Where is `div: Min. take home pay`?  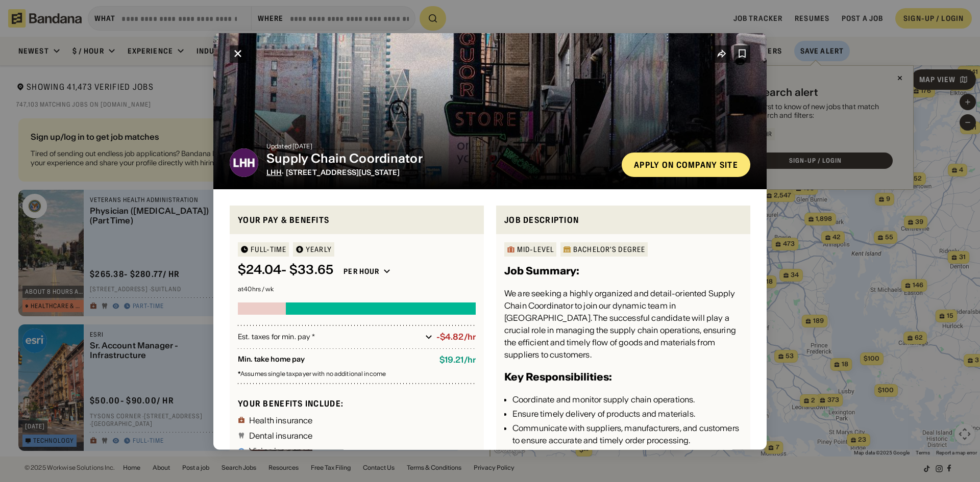 div: Min. take home pay is located at coordinates (334, 359).